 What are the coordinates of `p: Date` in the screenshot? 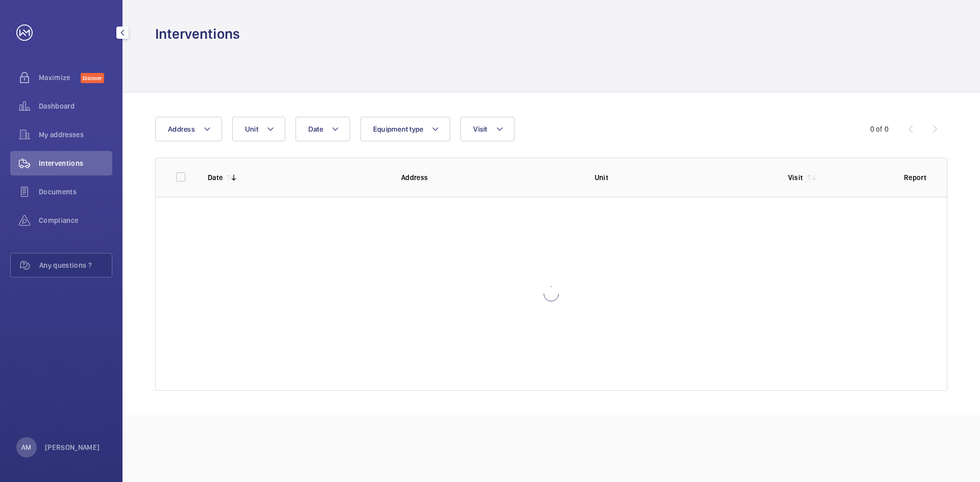 It's located at (215, 178).